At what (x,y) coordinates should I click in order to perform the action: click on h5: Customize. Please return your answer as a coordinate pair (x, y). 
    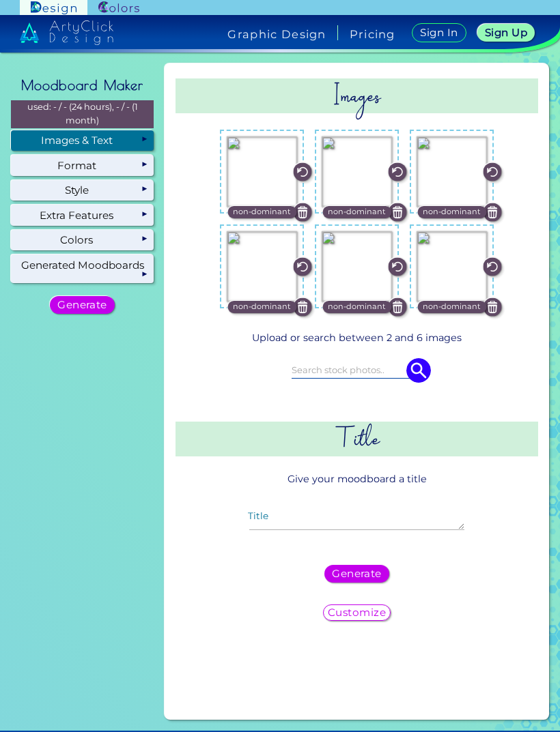
    Looking at the image, I should click on (356, 613).